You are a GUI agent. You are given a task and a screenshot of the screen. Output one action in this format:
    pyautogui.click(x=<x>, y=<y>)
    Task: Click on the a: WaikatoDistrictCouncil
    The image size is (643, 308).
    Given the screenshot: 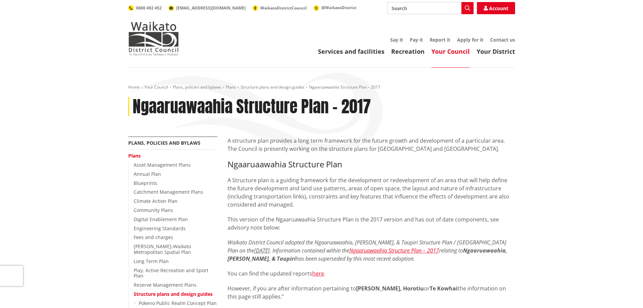 What is the action you would take?
    pyautogui.click(x=280, y=8)
    